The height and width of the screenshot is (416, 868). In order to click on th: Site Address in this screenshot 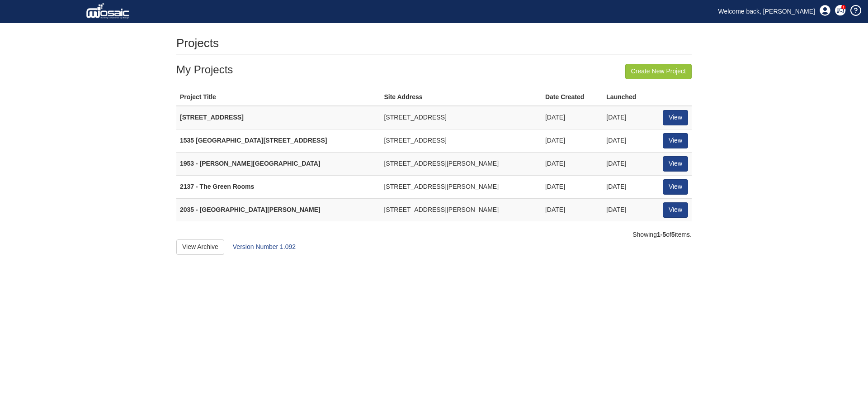, I will do `click(461, 97)`.